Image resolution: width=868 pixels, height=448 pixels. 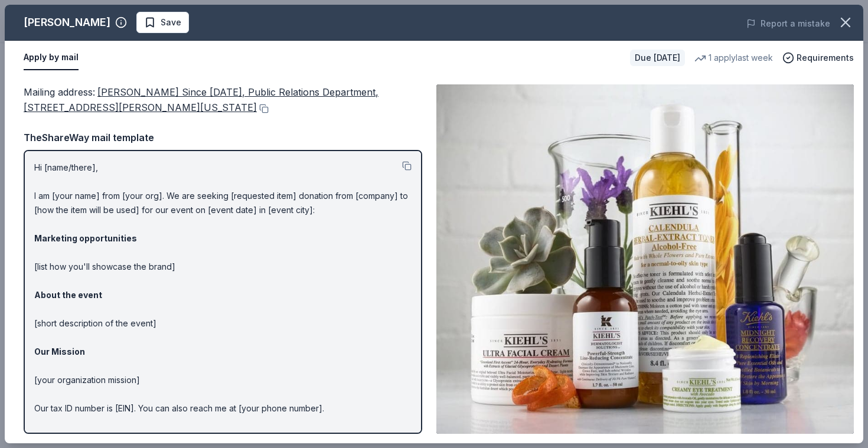 What do you see at coordinates (818, 58) in the screenshot?
I see `button: Requirements` at bounding box center [818, 58].